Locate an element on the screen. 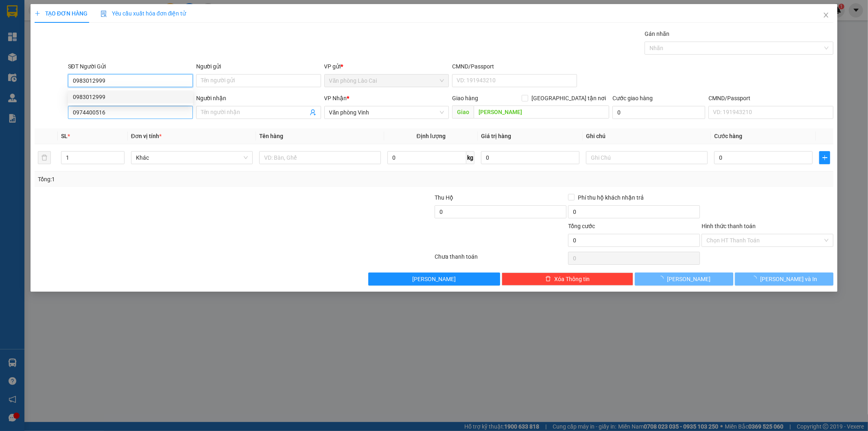 This screenshot has width=868, height=431. div: Người gửi is located at coordinates (258, 67).